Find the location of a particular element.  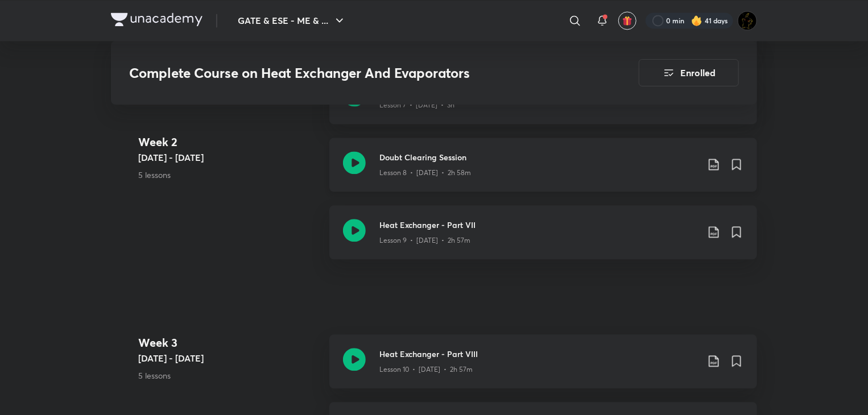

img: Ranit Maity01 is located at coordinates (747, 20).